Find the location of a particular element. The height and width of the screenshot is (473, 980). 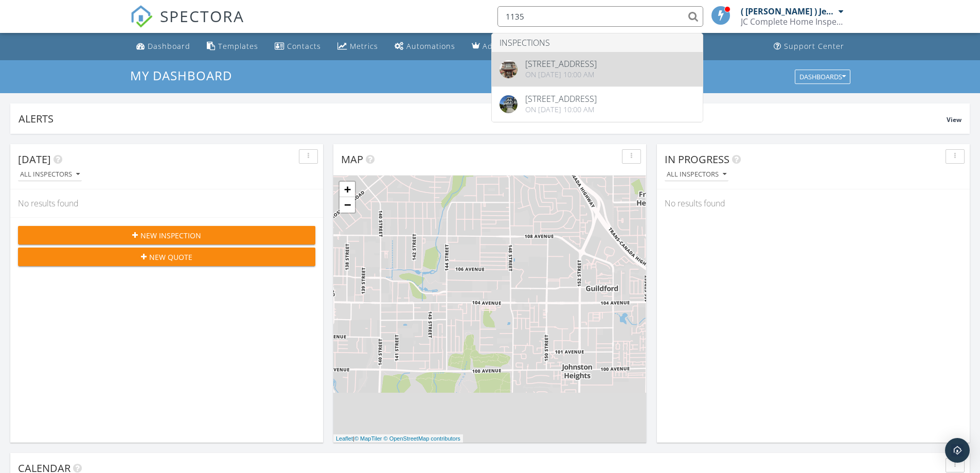

input: Search everything... is located at coordinates (601, 17).